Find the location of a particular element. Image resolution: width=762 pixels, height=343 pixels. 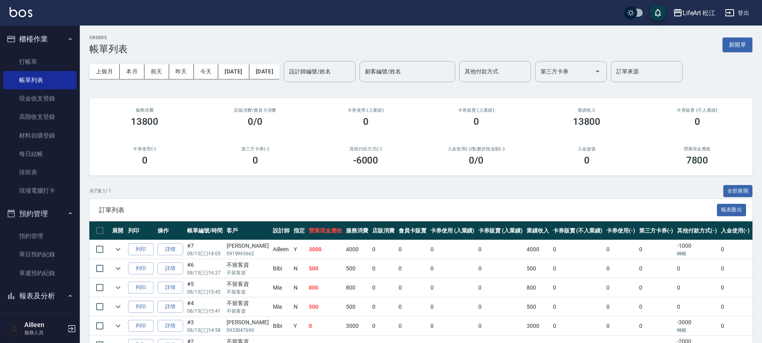

a: 打帳單 is located at coordinates (40, 62).